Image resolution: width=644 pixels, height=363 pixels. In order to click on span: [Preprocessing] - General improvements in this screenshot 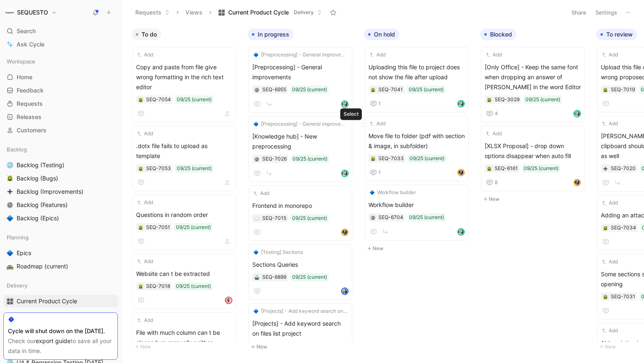, I will do `click(300, 73)`.